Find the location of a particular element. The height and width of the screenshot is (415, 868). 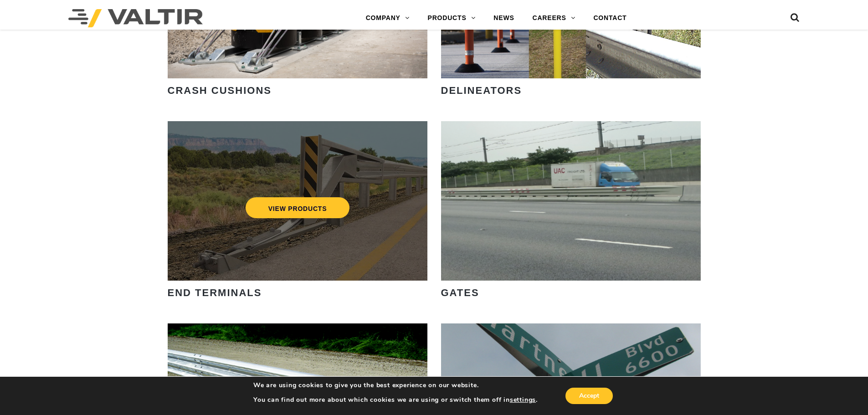

a: CONTACT is located at coordinates (610, 19).